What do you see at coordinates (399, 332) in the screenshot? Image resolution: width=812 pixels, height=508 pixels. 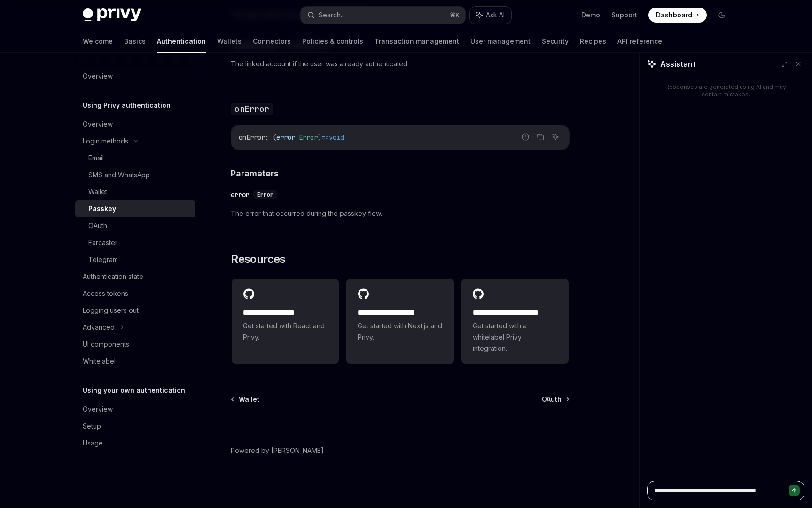 I see `span: Get started with Next.js and Privy.` at bounding box center [399, 332].